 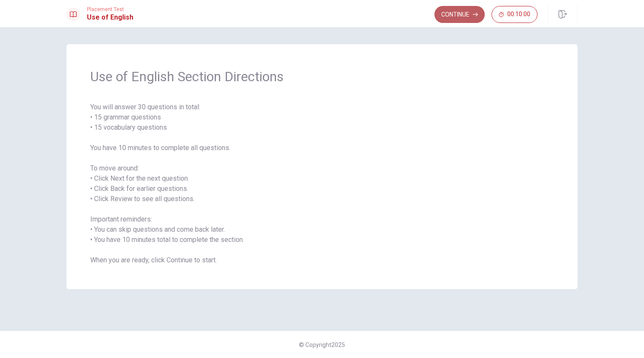 I want to click on h1: Use of English, so click(x=110, y=17).